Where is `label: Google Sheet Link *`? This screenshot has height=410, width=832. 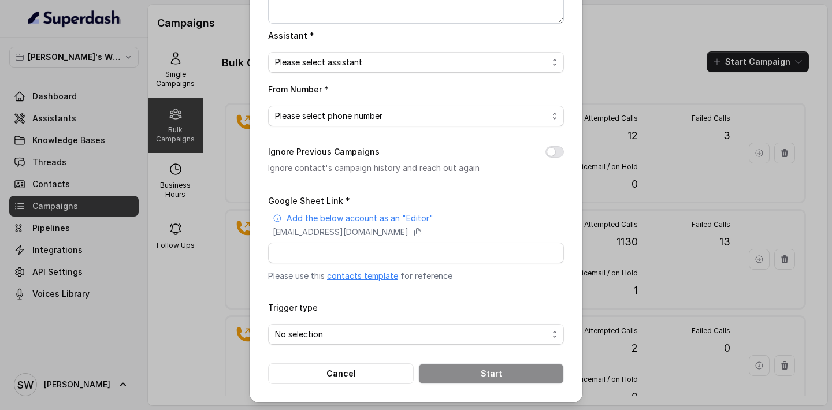 label: Google Sheet Link * is located at coordinates (309, 200).